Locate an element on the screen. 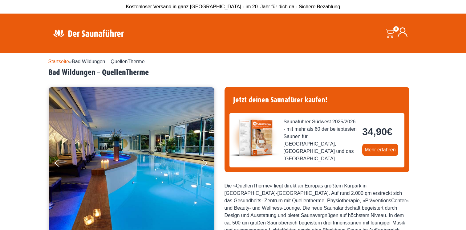 The height and width of the screenshot is (230, 466). h4: Jetzt deinen Saunafürer kaufen! is located at coordinates (317, 100).